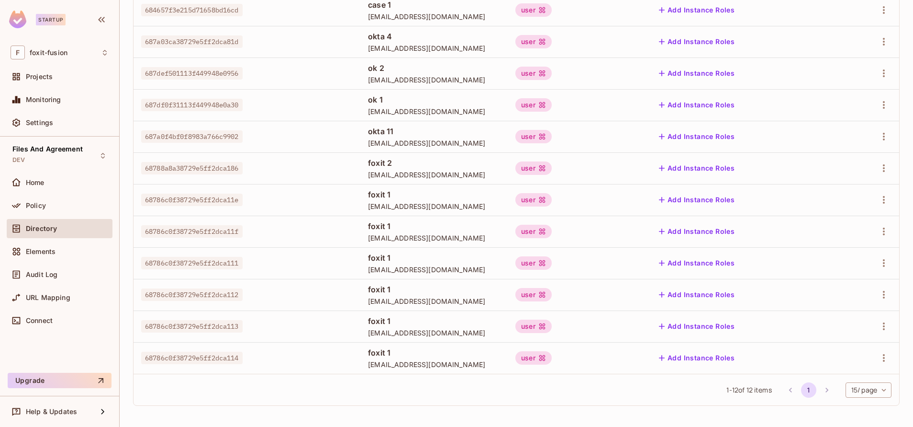 The width and height of the screenshot is (913, 427). What do you see at coordinates (39, 320) in the screenshot?
I see `span: Connect` at bounding box center [39, 320].